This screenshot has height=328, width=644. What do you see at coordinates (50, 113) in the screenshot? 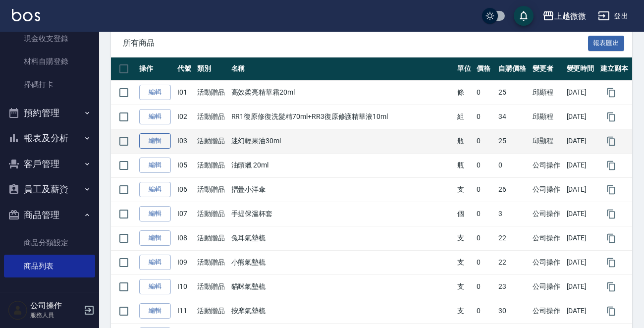
I see `button: 預約管理` at bounding box center [50, 113].